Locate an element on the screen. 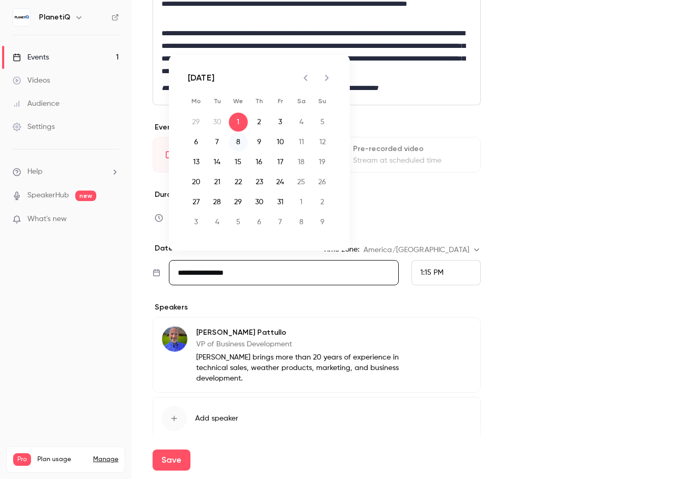  button: 19 is located at coordinates (322, 162).